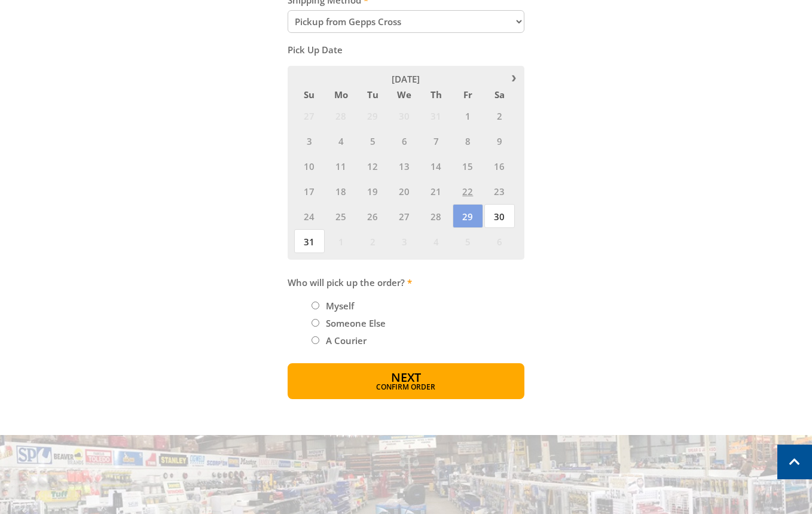 This screenshot has width=812, height=514. Describe the element at coordinates (341, 191) in the screenshot. I see `span: 18` at that location.